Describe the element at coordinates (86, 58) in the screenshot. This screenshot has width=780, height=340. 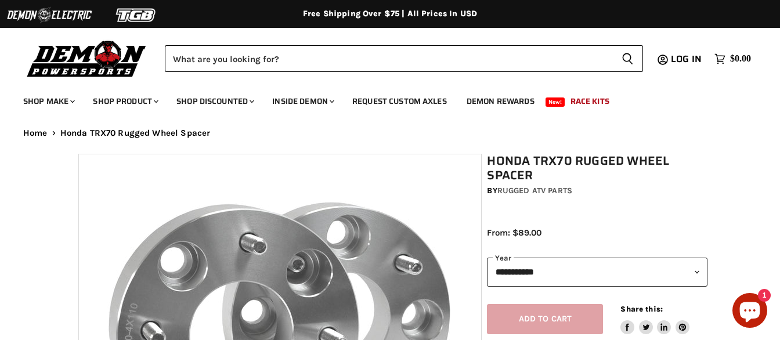
I see `img: Demon Powersports` at that location.